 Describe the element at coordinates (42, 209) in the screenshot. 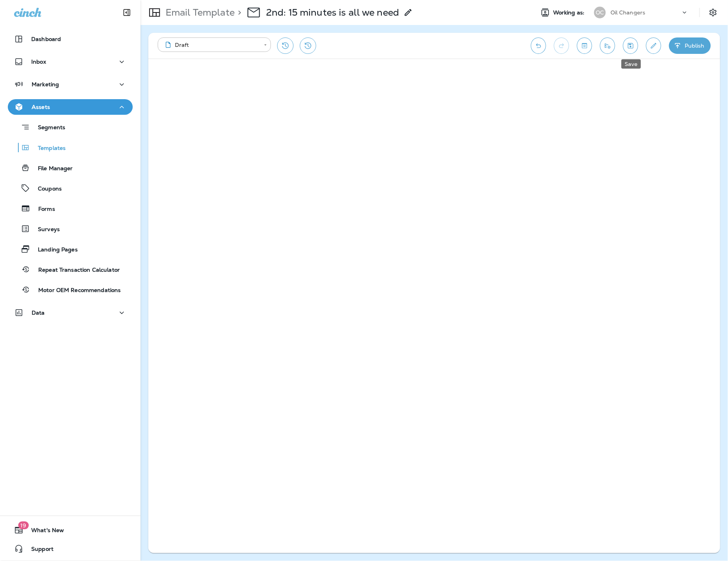

I see `p: Forms` at that location.